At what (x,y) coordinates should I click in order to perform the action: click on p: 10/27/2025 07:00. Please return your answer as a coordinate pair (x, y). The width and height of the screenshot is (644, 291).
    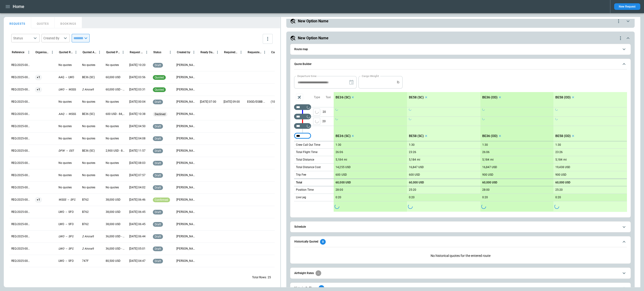
    Looking at the image, I should click on (208, 102).